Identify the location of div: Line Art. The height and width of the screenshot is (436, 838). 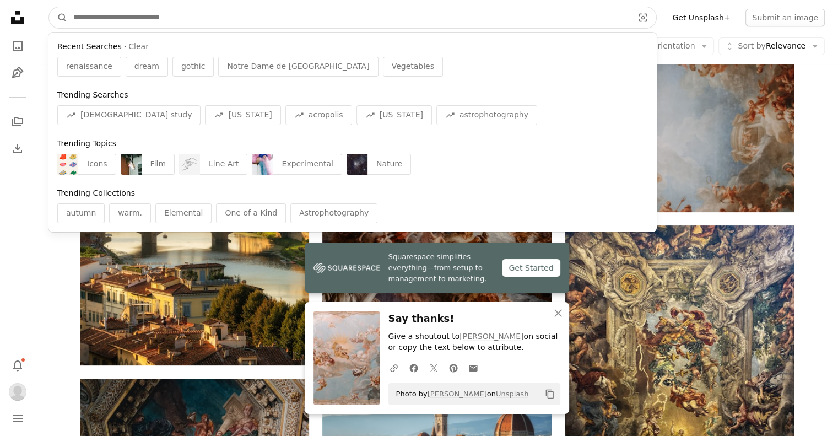
(224, 164).